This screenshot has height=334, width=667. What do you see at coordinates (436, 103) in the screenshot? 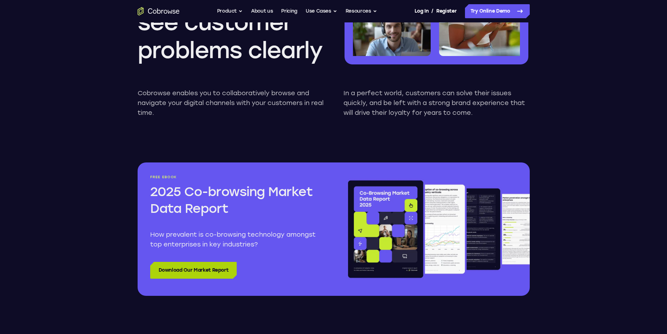
I see `p: In a perfect world, customers can solve their issues quickly, and be left with a strong brand exp...` at bounding box center [436, 103].